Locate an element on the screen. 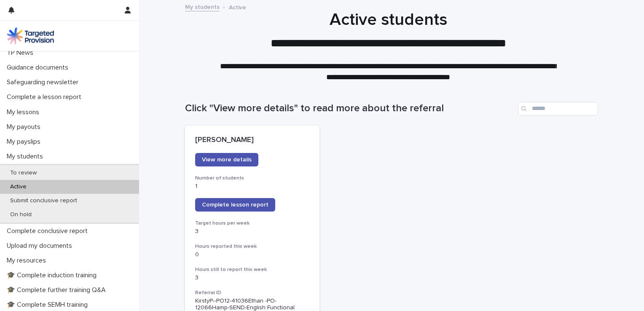  p: Complete conclusive report is located at coordinates (49, 231).